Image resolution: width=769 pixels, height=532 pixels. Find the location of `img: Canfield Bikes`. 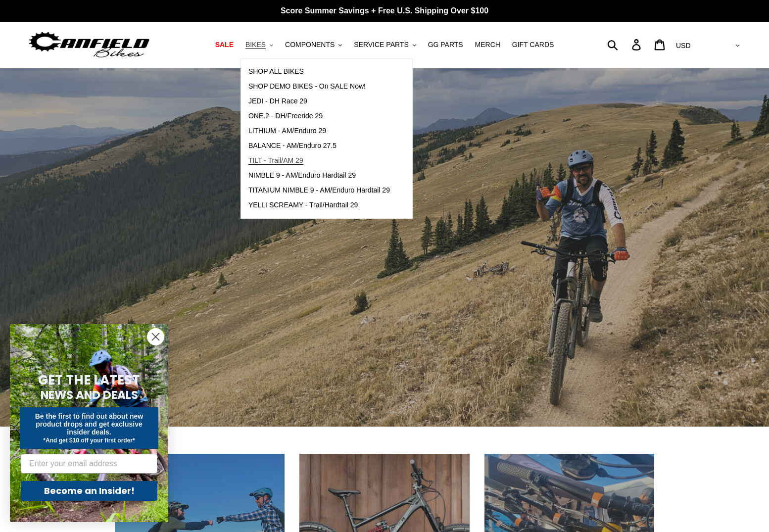

img: Canfield Bikes is located at coordinates (89, 44).